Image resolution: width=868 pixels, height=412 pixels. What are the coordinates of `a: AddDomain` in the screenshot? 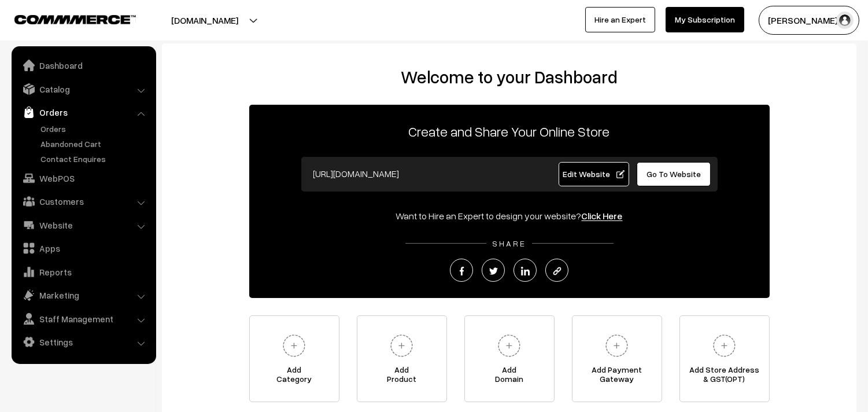 It's located at (509, 359).